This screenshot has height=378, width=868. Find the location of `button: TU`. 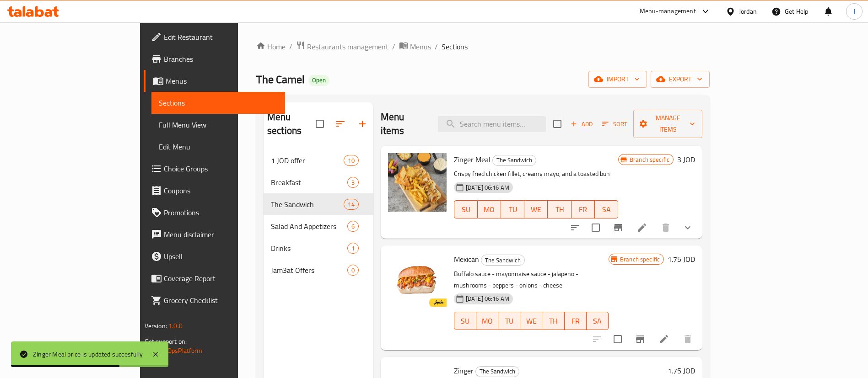

button: TU is located at coordinates (509, 321).